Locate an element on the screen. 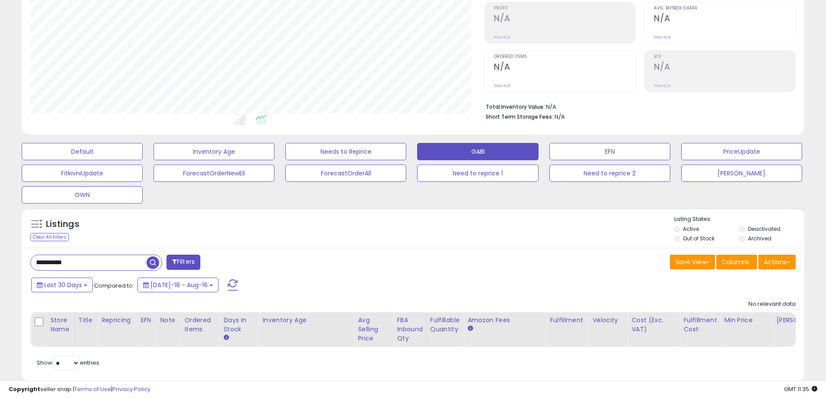 This screenshot has width=826, height=398. small: Days In Stock. is located at coordinates (226, 338).